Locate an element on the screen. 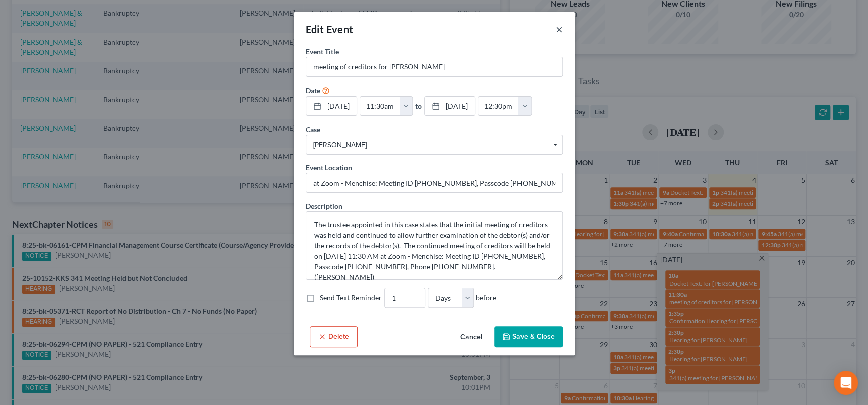 The image size is (868, 405). input: Enter location... is located at coordinates (434, 182).